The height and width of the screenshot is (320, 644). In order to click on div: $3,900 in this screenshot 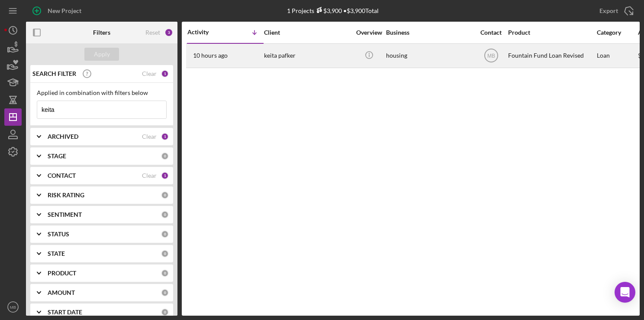, I will do `click(328, 11)`.